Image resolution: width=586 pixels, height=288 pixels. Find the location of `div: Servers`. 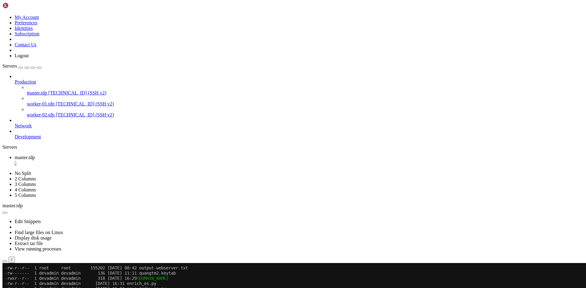

div: Servers is located at coordinates (293, 147).